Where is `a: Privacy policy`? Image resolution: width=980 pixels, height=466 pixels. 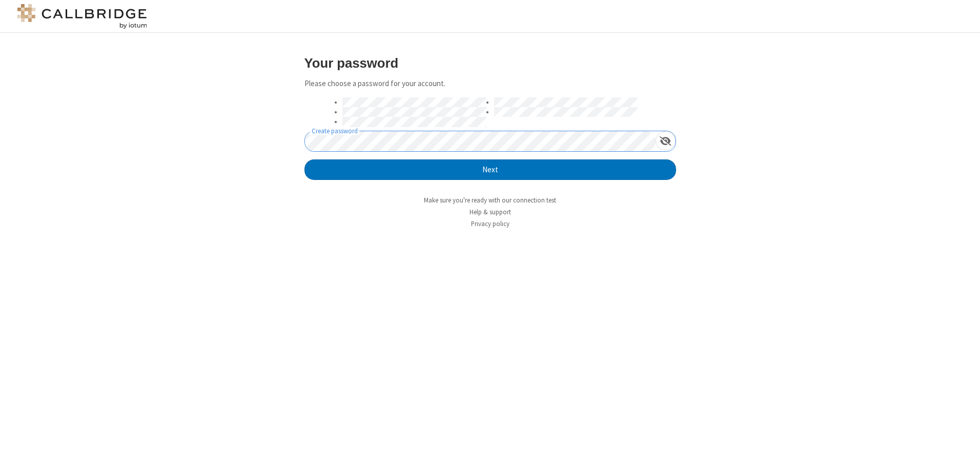 a: Privacy policy is located at coordinates (490, 224).